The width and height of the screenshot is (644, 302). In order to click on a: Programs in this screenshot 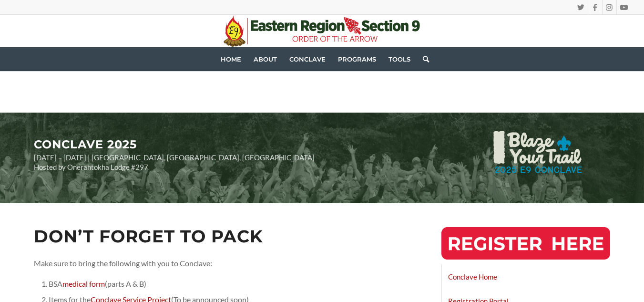, I will do `click(357, 59)`.